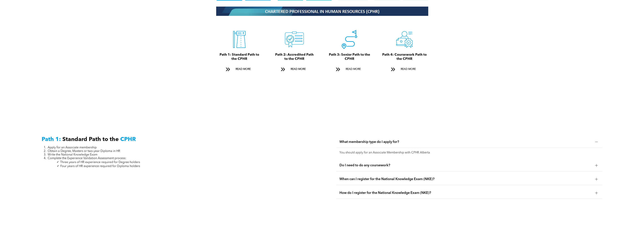 This screenshot has width=644, height=248. I want to click on span: Write the National Knowledge Exam, so click(72, 155).